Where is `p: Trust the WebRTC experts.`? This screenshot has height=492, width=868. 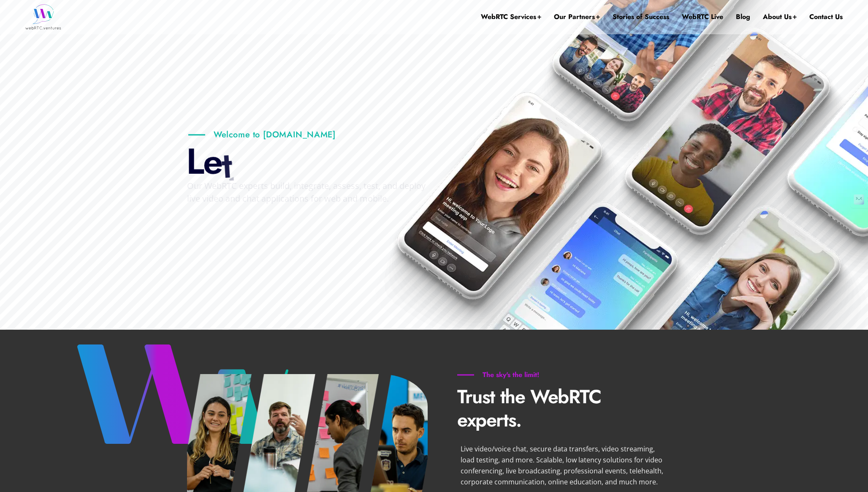 p: Trust the WebRTC experts. is located at coordinates (563, 408).